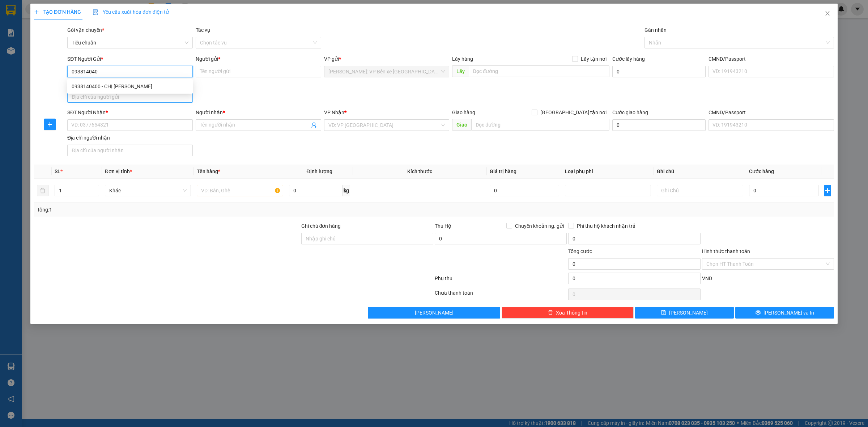 The width and height of the screenshot is (868, 427). Describe the element at coordinates (319, 171) in the screenshot. I see `span: Định lượng` at that location.